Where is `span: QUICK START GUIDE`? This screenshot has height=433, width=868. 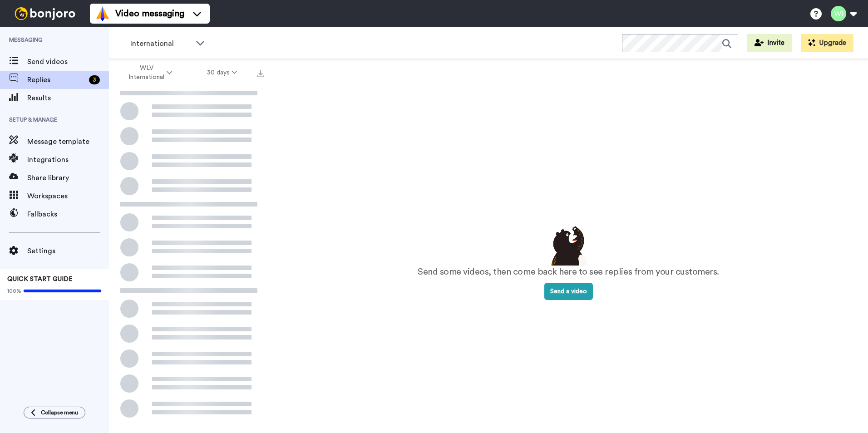 span: QUICK START GUIDE is located at coordinates (40, 279).